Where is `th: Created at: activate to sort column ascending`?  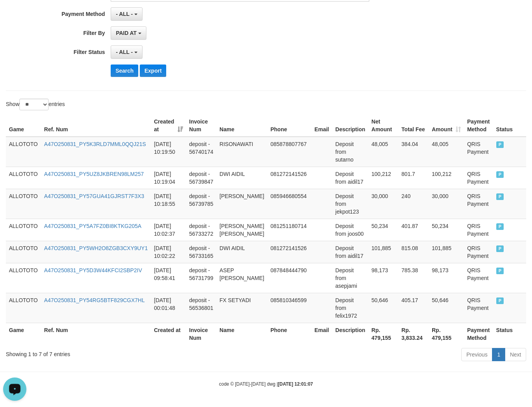 th: Created at: activate to sort column ascending is located at coordinates (168, 126).